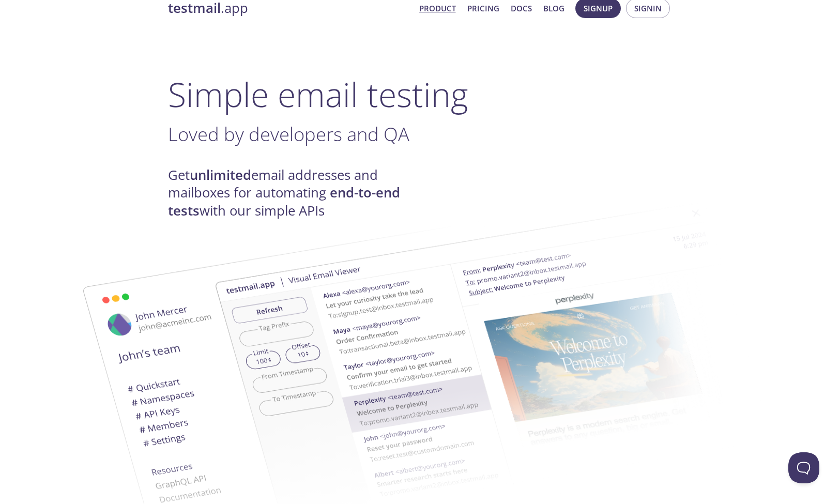 This screenshot has height=504, width=840. I want to click on a: Docs, so click(521, 8).